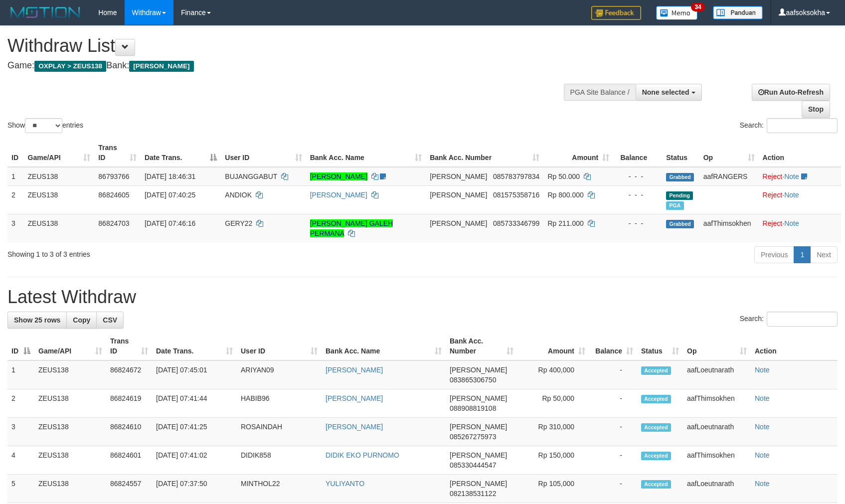  I want to click on td: HABIB96, so click(279, 403).